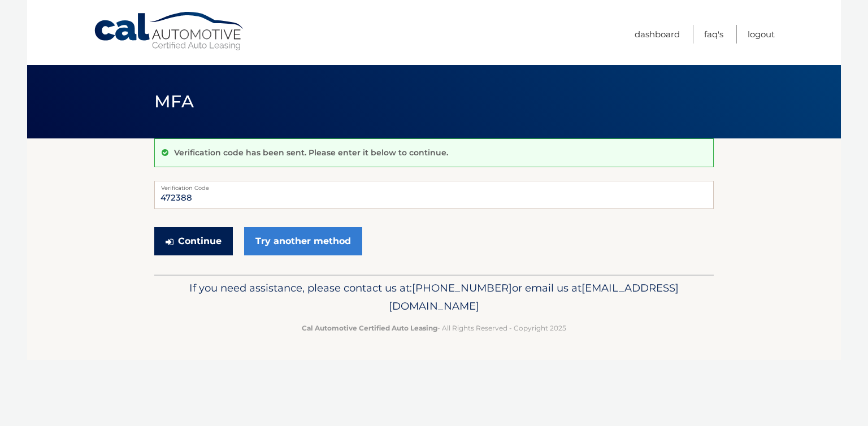 The height and width of the screenshot is (426, 868). Describe the element at coordinates (434, 298) in the screenshot. I see `p: If you need assistance, please contact us at: or email us at` at that location.